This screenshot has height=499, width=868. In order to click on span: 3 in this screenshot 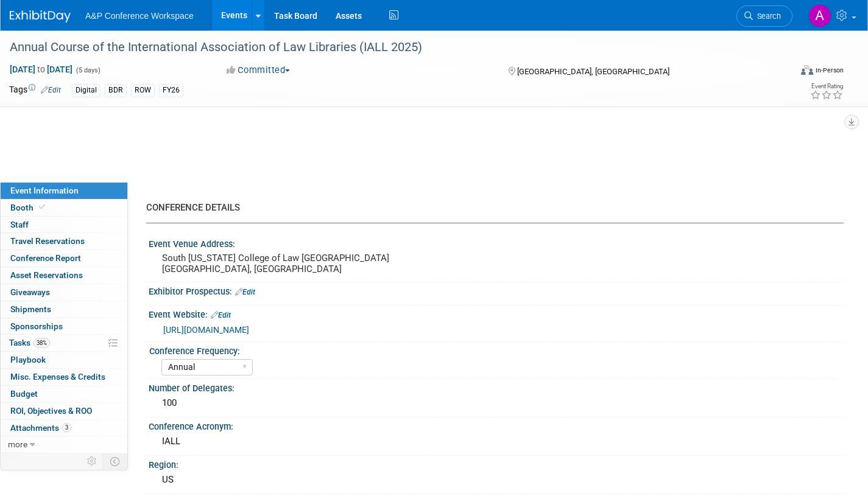, I will do `click(66, 427)`.